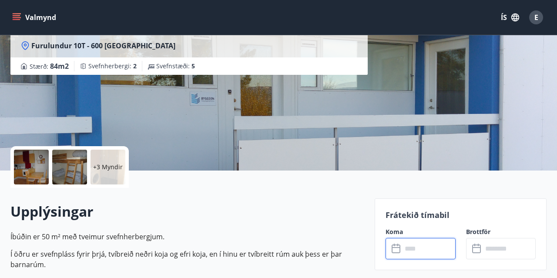  What do you see at coordinates (536, 17) in the screenshot?
I see `button: E` at bounding box center [536, 17].